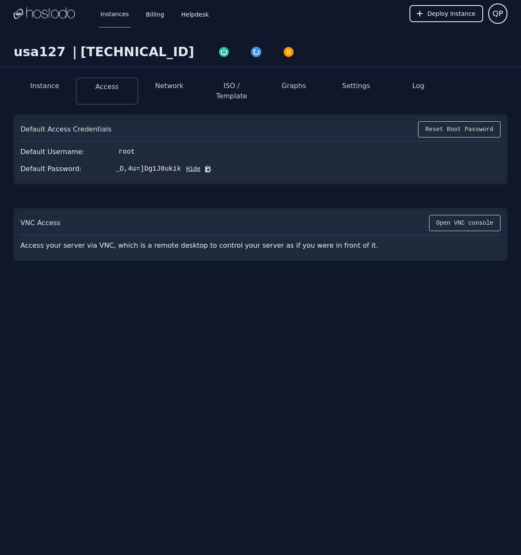 This screenshot has width=521, height=555. What do you see at coordinates (289, 52) in the screenshot?
I see `img: Power Off` at bounding box center [289, 52].